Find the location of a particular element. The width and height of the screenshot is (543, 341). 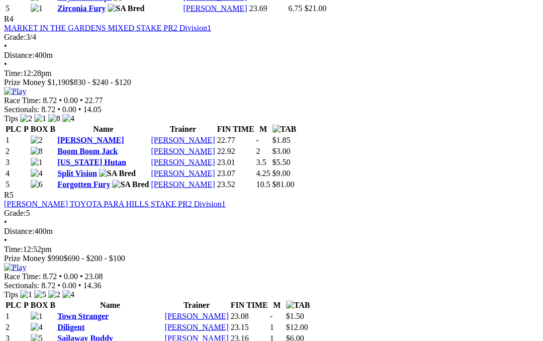

text: 6.75 is located at coordinates (296, 8).